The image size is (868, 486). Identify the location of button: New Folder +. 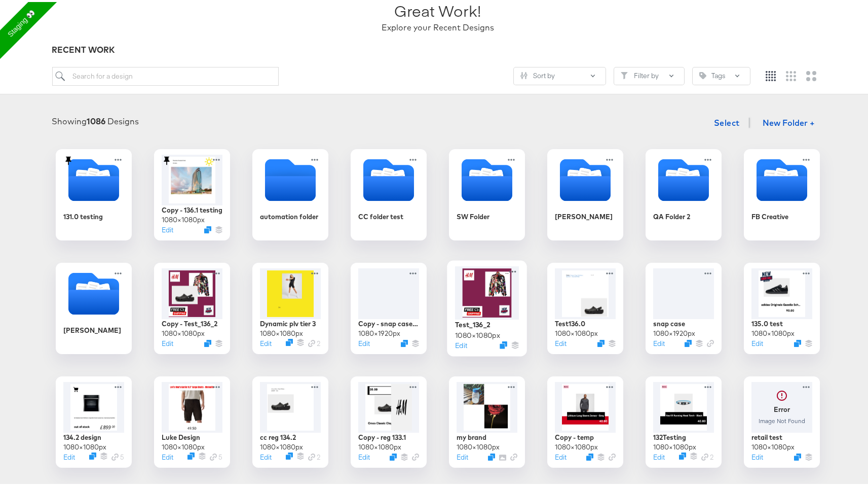
(789, 122).